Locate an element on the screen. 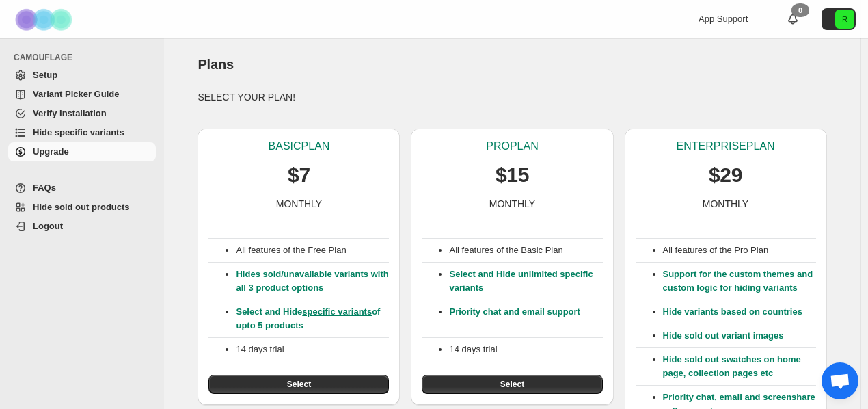 The width and height of the screenshot is (868, 409). div: 0 is located at coordinates (800, 10).